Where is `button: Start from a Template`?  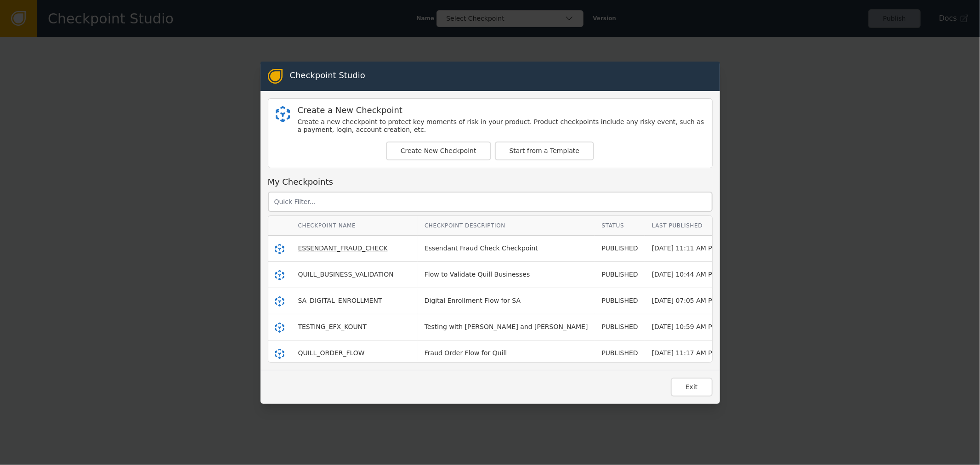
button: Start from a Template is located at coordinates (544, 151).